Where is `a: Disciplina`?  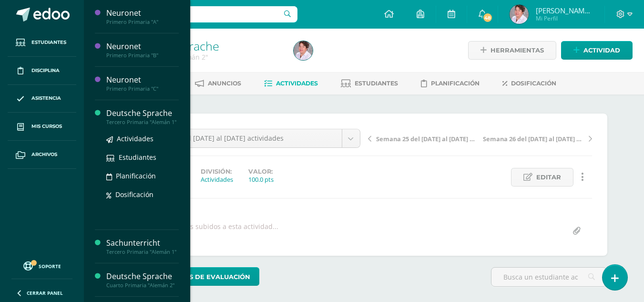 a: Disciplina is located at coordinates (42, 71).